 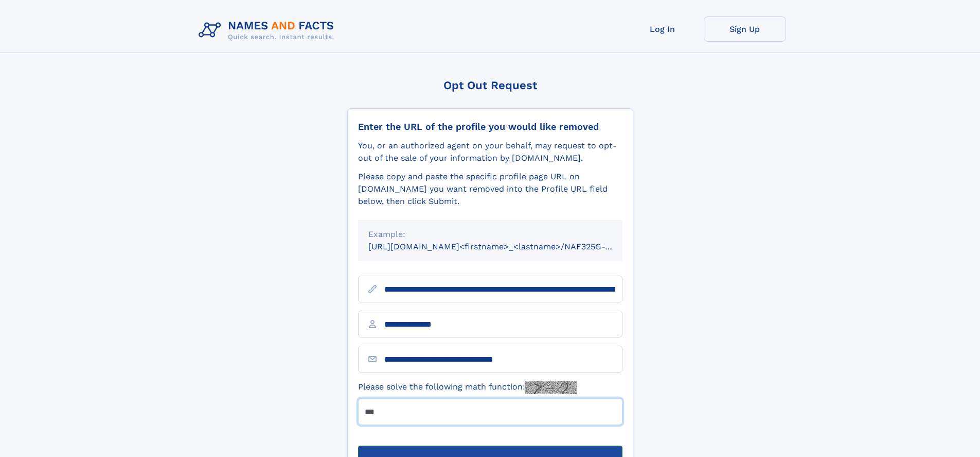 What do you see at coordinates (268, 30) in the screenshot?
I see `img: Logo Names and Facts` at bounding box center [268, 30].